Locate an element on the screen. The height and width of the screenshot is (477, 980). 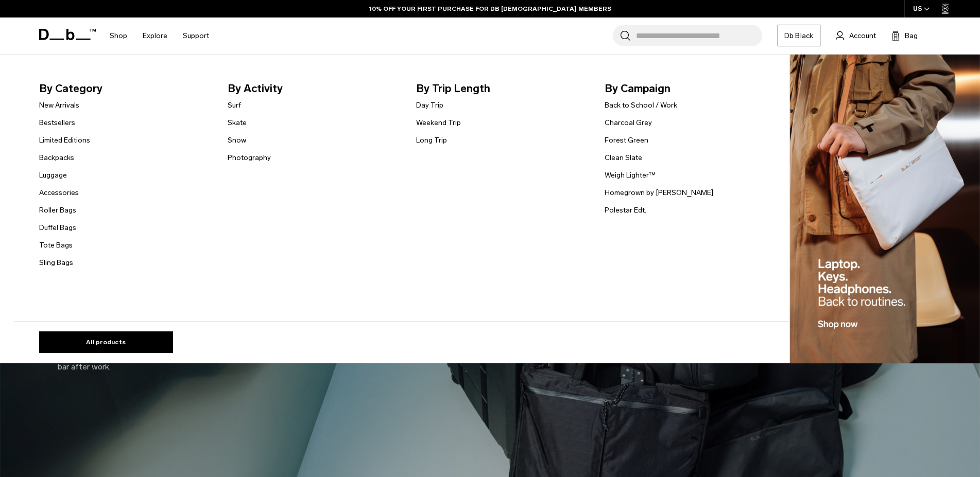
a: Polestar Edt. is located at coordinates (625, 210).